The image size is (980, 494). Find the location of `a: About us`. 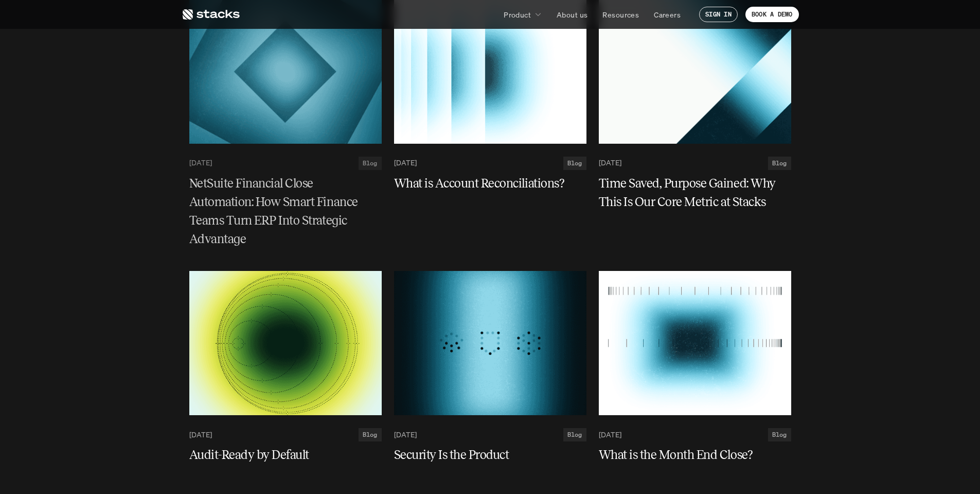

a: About us is located at coordinates (572, 15).